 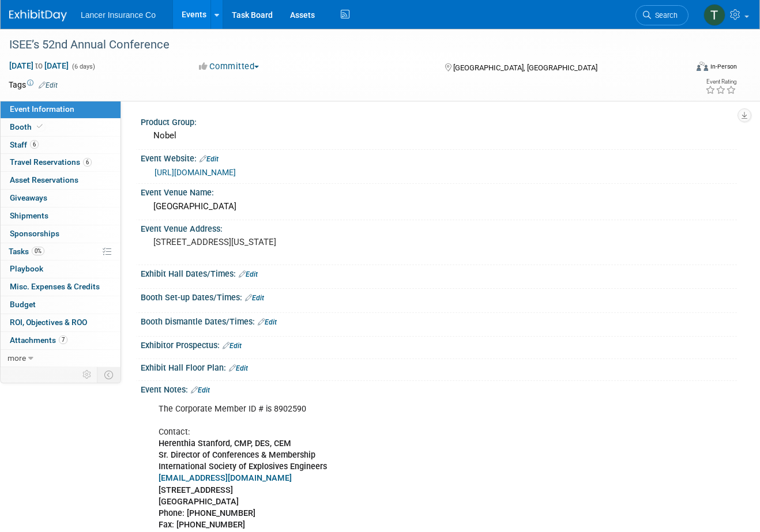 What do you see at coordinates (61, 109) in the screenshot?
I see `a: Event Information` at bounding box center [61, 109].